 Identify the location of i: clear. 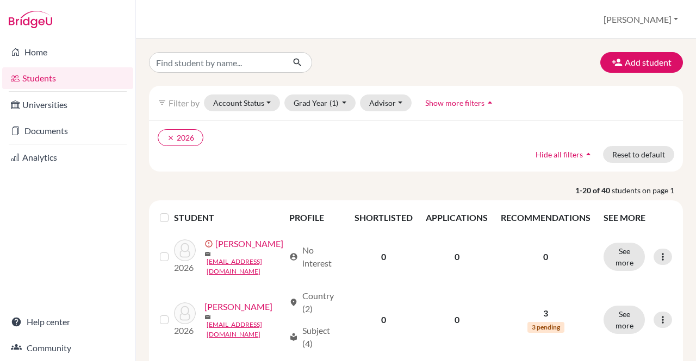
(171, 138).